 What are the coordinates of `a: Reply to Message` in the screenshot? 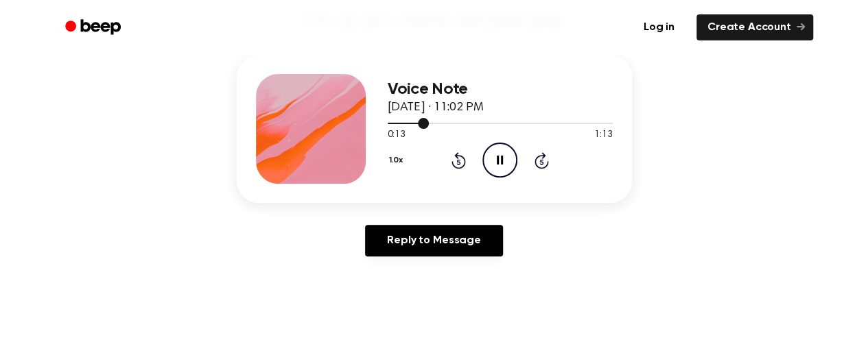 It's located at (434, 241).